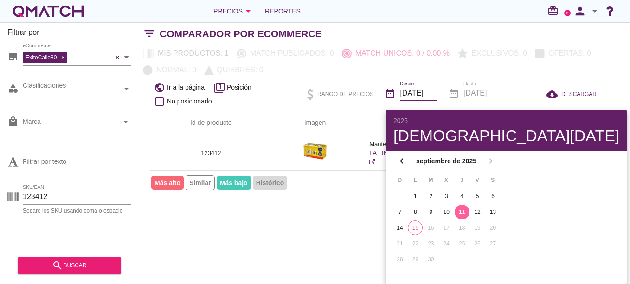 Image resolution: width=630 pixels, height=284 pixels. What do you see at coordinates (186, 87) in the screenshot?
I see `span: Ir a la página` at bounding box center [186, 87].